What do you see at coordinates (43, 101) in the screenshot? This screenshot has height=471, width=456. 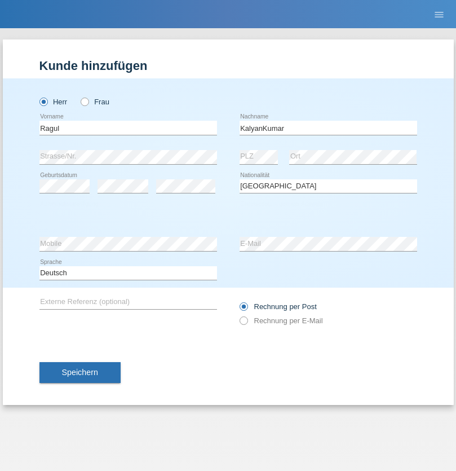 I see `input: Herr` at bounding box center [43, 101].